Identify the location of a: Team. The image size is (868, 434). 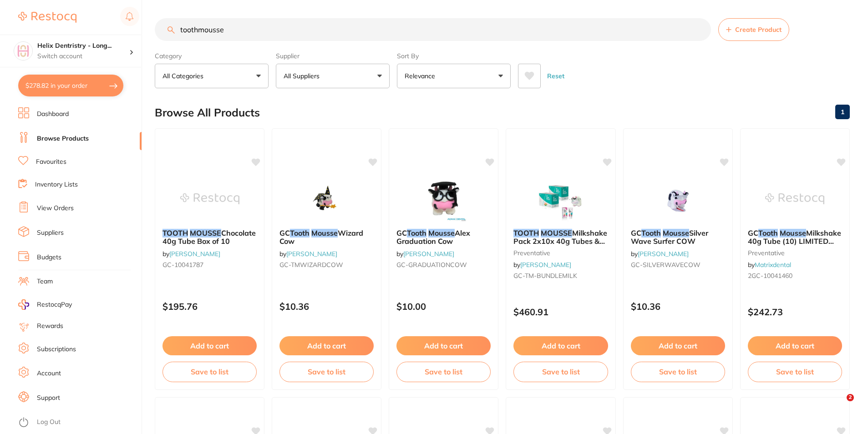
(45, 282).